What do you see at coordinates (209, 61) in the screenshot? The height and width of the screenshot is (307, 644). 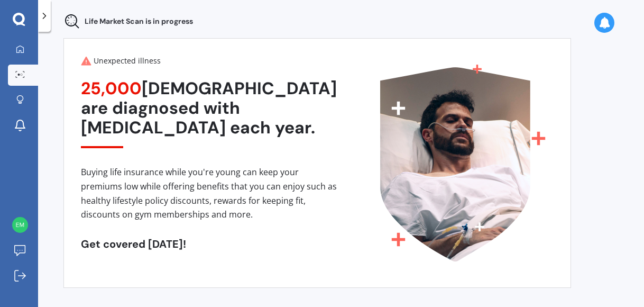 I see `div: Unexpected illness` at bounding box center [209, 61].